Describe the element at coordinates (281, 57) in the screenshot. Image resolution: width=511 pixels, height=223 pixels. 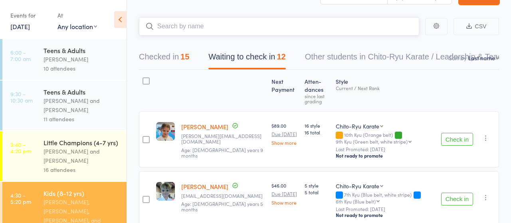
I see `div: 12` at that location.